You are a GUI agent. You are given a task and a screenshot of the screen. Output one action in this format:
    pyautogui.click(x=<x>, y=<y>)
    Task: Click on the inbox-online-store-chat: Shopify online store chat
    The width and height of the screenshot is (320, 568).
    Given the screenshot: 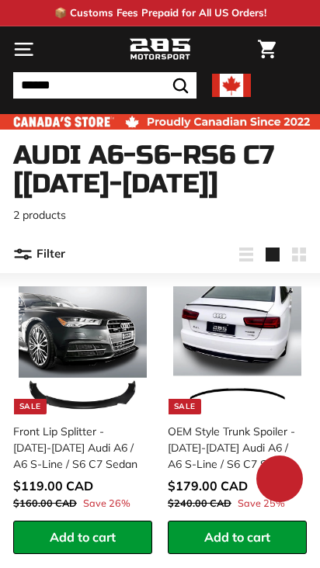 What is the action you would take?
    pyautogui.click(x=279, y=480)
    